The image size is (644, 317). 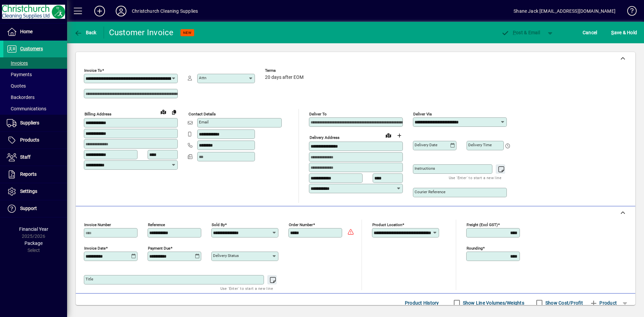 What do you see at coordinates (30, 123) in the screenshot?
I see `span: Suppliers` at bounding box center [30, 123].